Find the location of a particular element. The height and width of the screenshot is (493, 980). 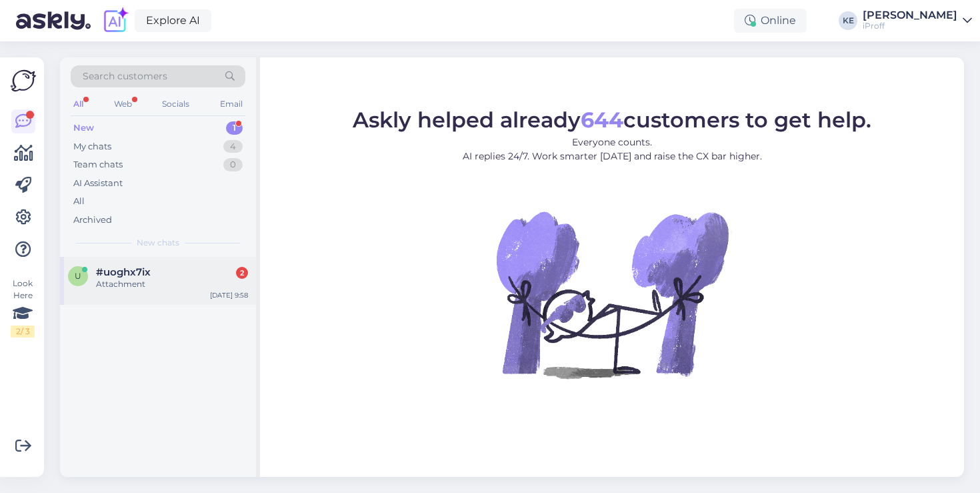

b: 644 is located at coordinates (602, 120).